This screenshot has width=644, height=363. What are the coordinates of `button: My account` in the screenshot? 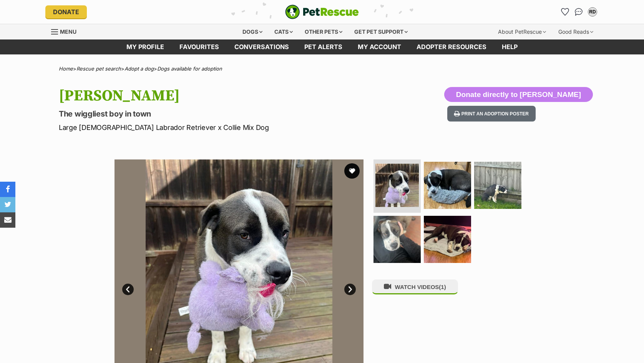 It's located at (592, 12).